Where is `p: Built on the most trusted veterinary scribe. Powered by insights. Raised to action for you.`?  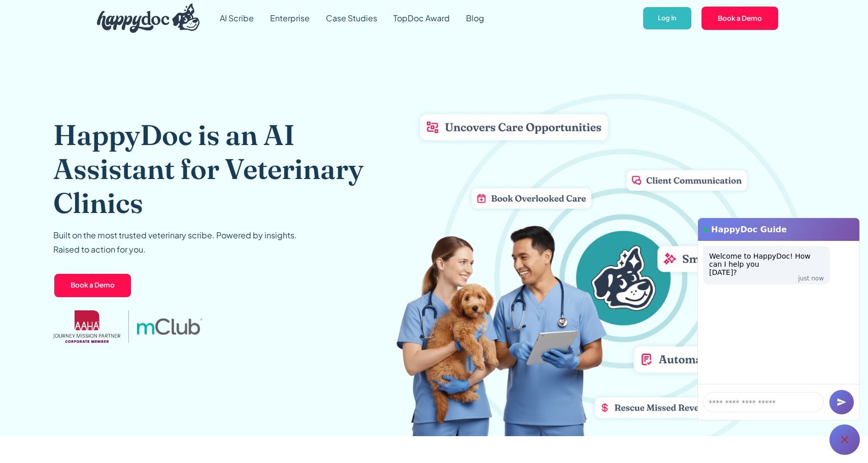 p: Built on the most trusted veterinary scribe. Powered by insights. Raised to action for you. is located at coordinates (175, 243).